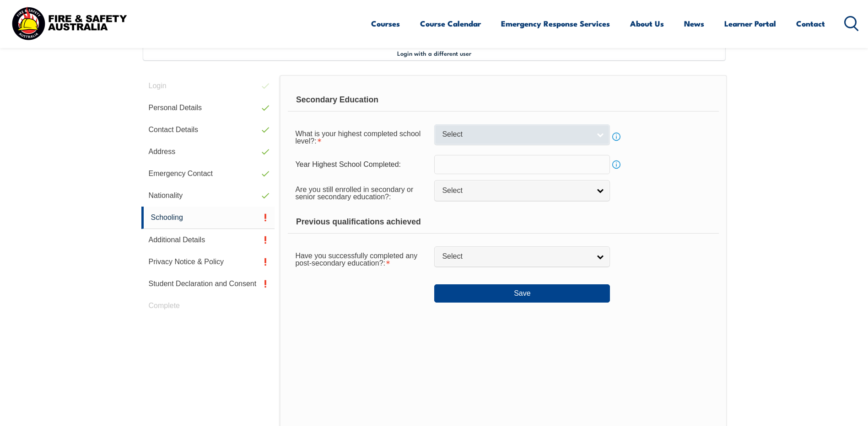  What do you see at coordinates (356, 259) in the screenshot?
I see `span: Have you successfully completed any post-secondary education?:` at bounding box center [356, 259].